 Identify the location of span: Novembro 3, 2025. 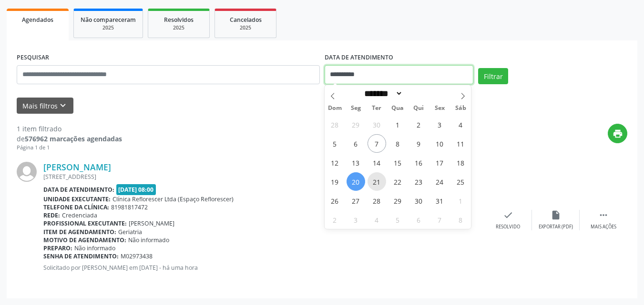
(355, 220).